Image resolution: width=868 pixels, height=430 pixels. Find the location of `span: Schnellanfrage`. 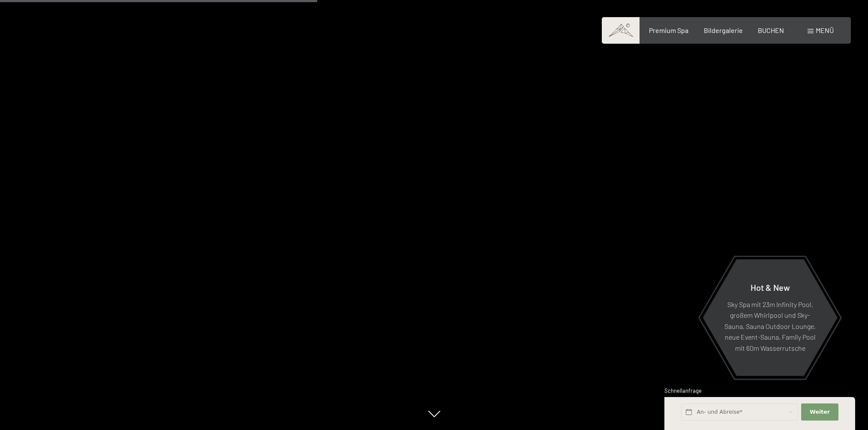

span: Schnellanfrage is located at coordinates (683, 391).